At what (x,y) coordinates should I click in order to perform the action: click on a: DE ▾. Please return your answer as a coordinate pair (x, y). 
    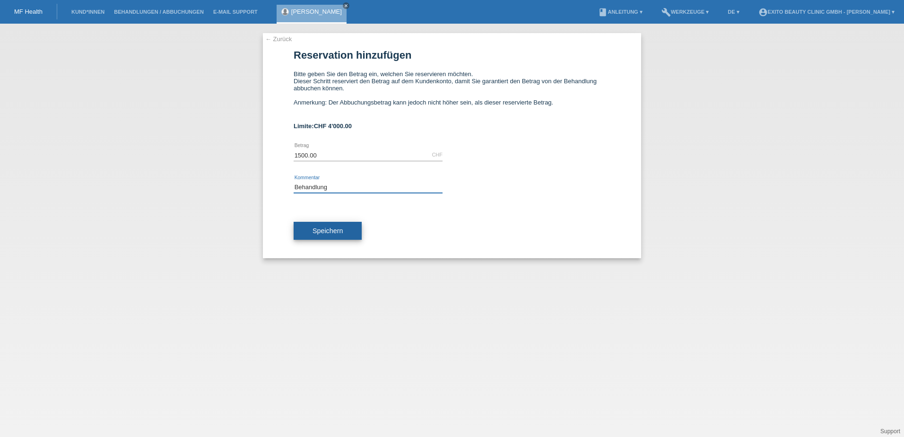
    Looking at the image, I should click on (733, 12).